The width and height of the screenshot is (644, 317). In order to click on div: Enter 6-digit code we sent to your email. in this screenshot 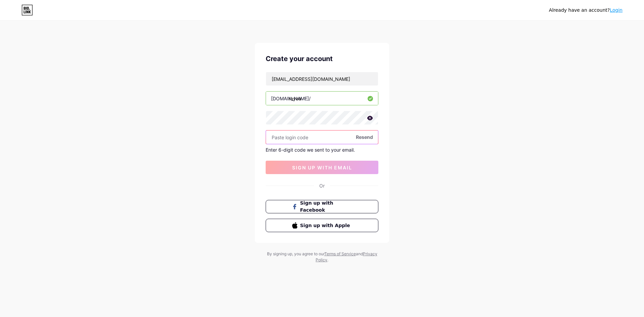, I will do `click(322, 150)`.